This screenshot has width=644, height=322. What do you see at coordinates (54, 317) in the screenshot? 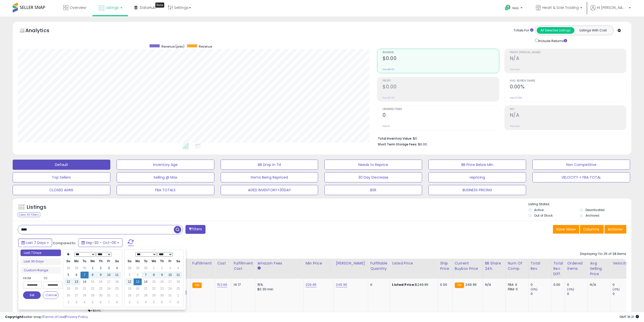
I see `a: Terms of Use` at bounding box center [54, 317].